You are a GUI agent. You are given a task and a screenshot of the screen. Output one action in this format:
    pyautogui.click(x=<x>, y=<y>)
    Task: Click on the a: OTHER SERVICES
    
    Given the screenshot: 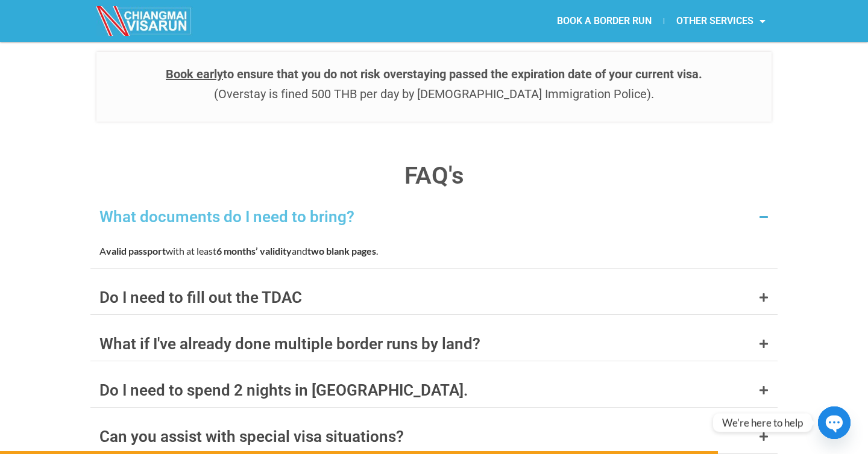 What is the action you would take?
    pyautogui.click(x=721, y=21)
    